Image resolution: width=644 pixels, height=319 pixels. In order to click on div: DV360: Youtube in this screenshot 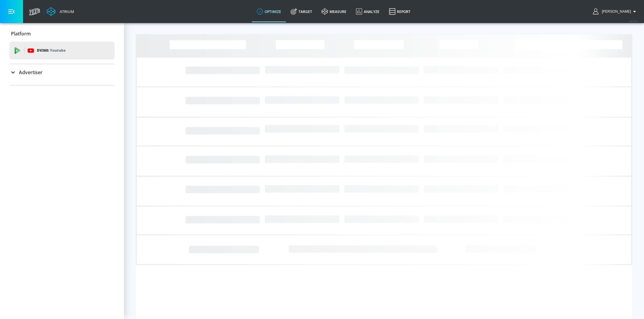, I will do `click(62, 51)`.